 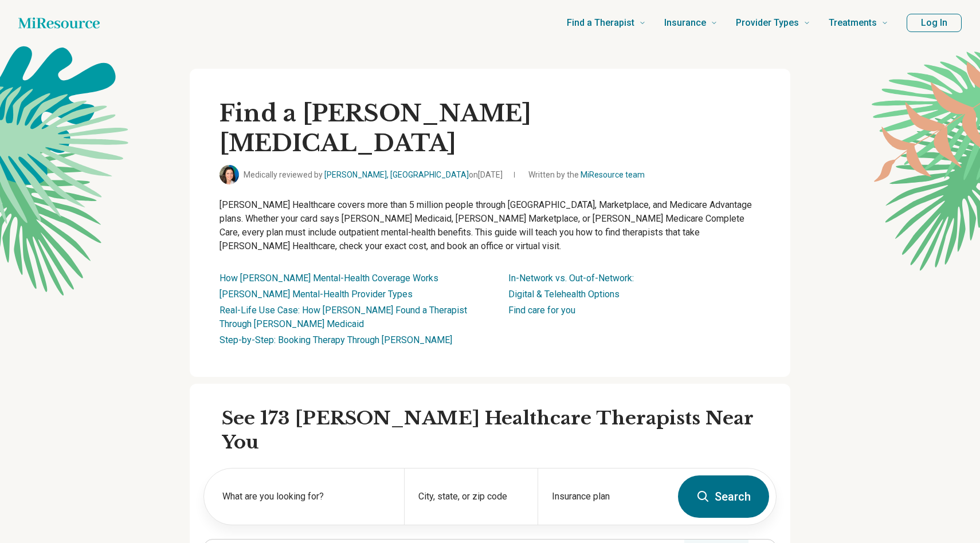 I want to click on span: Treatments, so click(x=852, y=22).